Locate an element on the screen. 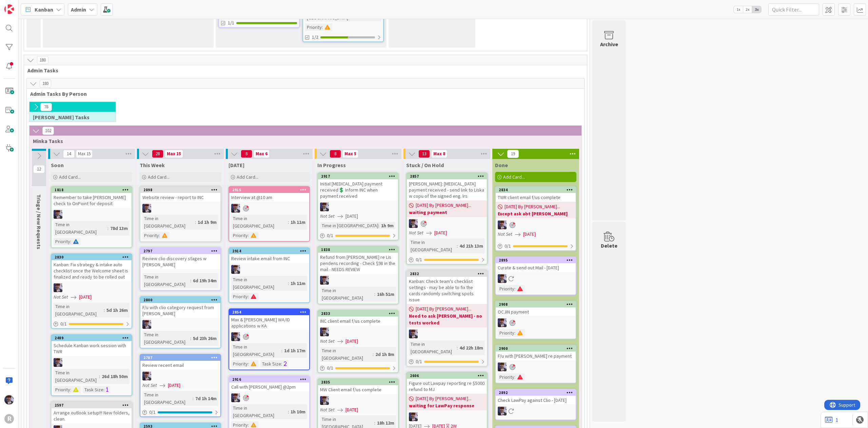 This screenshot has width=868, height=428. div: 2915 is located at coordinates (269, 190).